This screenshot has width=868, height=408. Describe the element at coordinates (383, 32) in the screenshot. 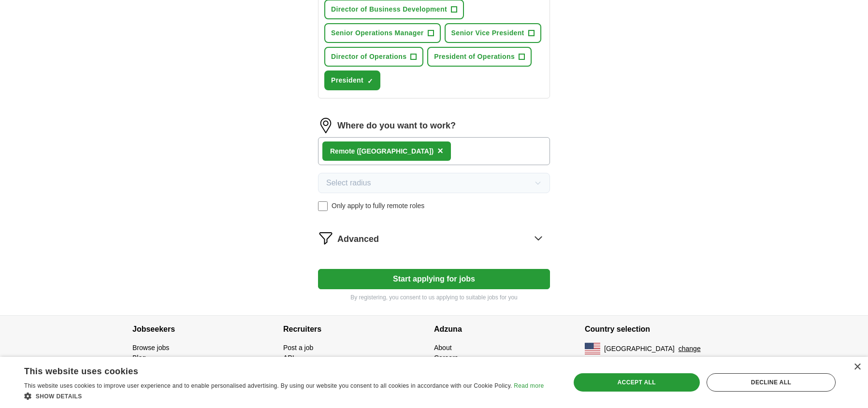

I see `button: Senior Operations Manager` at that location.